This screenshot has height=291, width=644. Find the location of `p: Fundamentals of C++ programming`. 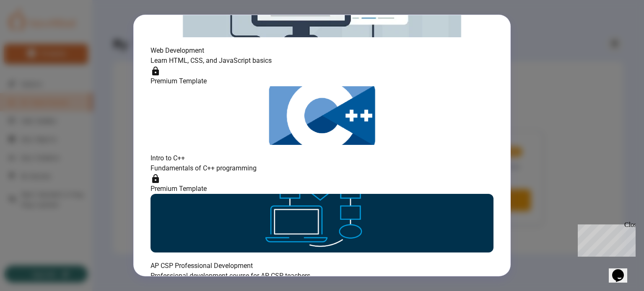

p: Fundamentals of C++ programming is located at coordinates (322, 168).